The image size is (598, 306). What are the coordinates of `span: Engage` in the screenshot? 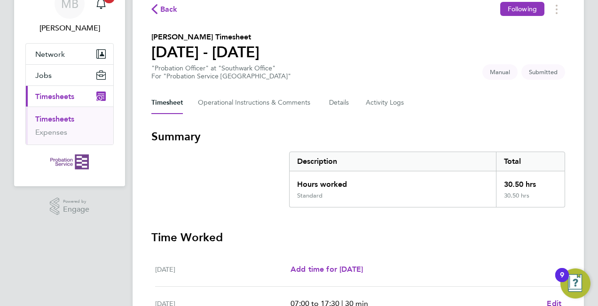 It's located at (76, 210).